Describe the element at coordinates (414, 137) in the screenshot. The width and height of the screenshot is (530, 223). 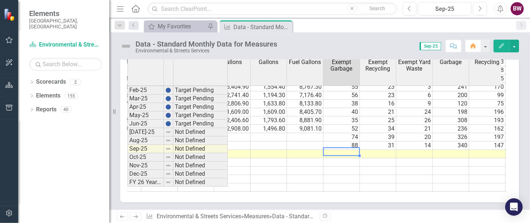
I see `td: 20` at that location.